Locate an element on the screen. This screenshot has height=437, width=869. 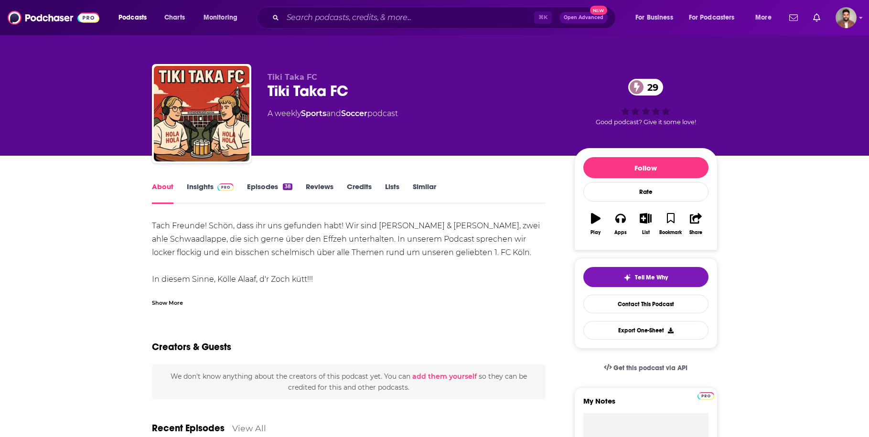
button: Open AdvancedNew is located at coordinates (583, 18).